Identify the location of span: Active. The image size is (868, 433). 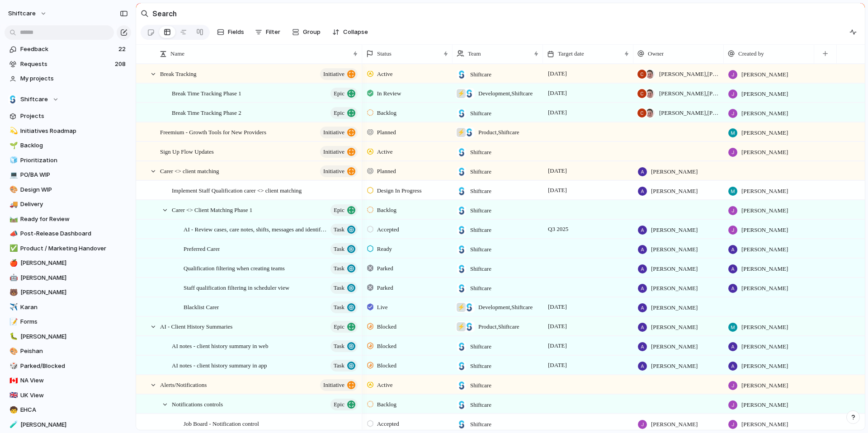
(385, 385).